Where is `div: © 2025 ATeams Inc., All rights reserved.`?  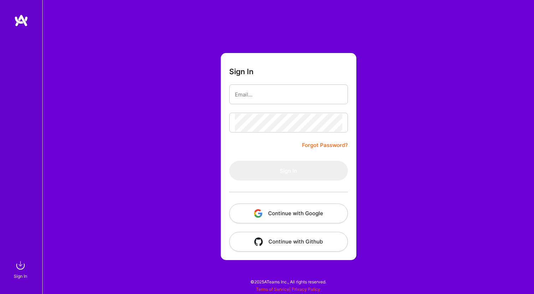
div: © 2025 ATeams Inc., All rights reserved. is located at coordinates (288, 282).